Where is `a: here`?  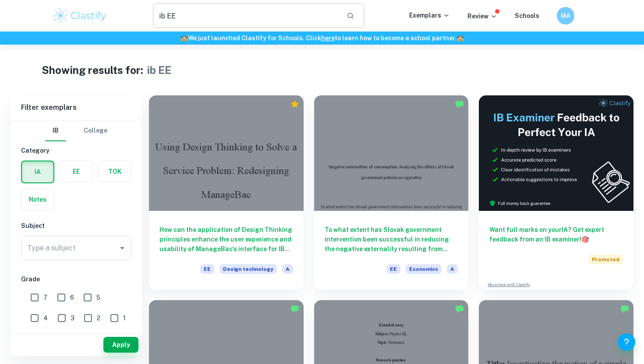 a: here is located at coordinates (328, 38).